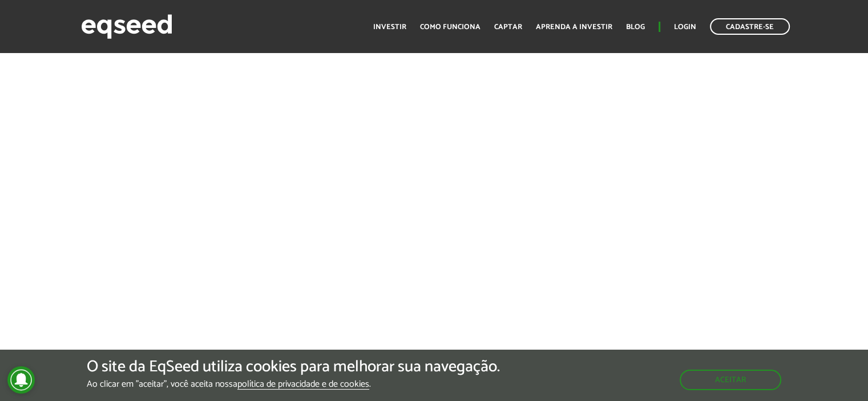  Describe the element at coordinates (293, 367) in the screenshot. I see `h5: O site da EqSeed utiliza cookies para melhorar sua navegação.` at that location.